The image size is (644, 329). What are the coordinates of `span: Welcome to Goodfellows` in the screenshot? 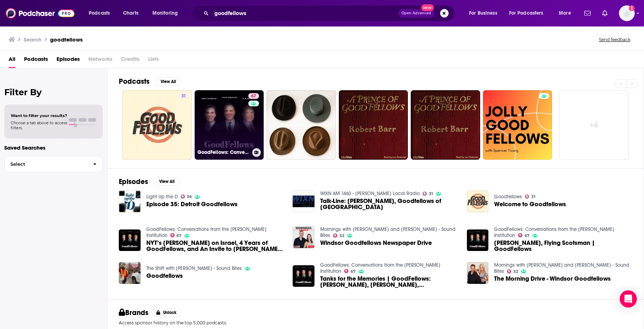 It's located at (530, 204).